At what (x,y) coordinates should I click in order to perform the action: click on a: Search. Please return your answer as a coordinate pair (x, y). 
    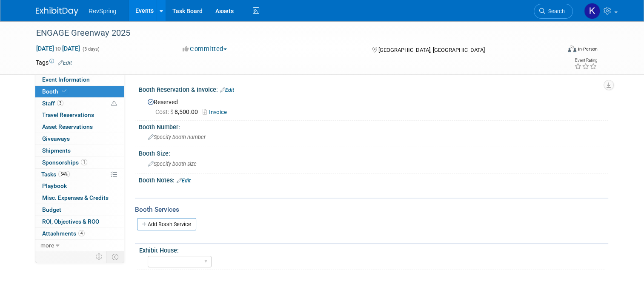
    Looking at the image, I should click on (553, 11).